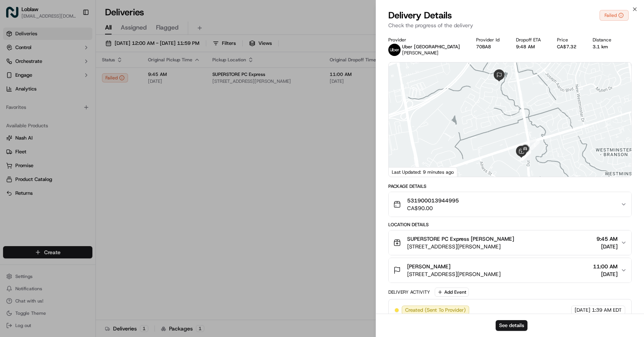  What do you see at coordinates (510, 224) in the screenshot?
I see `div: Location Details` at bounding box center [510, 224].